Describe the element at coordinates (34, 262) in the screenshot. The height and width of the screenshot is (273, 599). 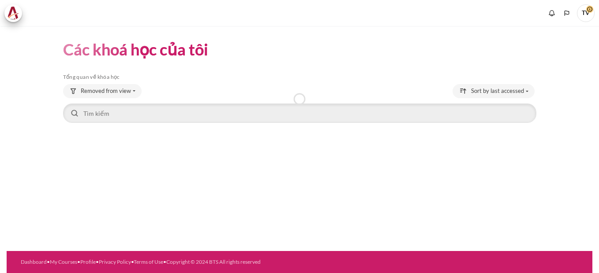
I see `a: Dashboard` at that location.